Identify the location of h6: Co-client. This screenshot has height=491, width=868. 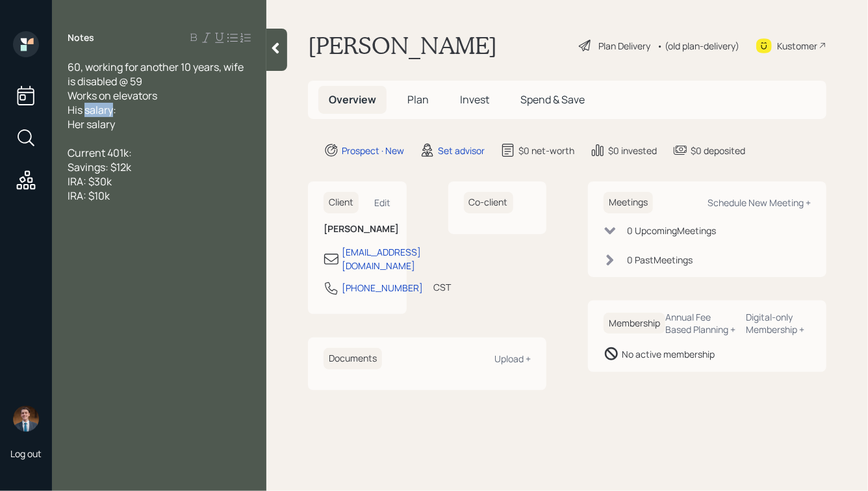
(489, 203).